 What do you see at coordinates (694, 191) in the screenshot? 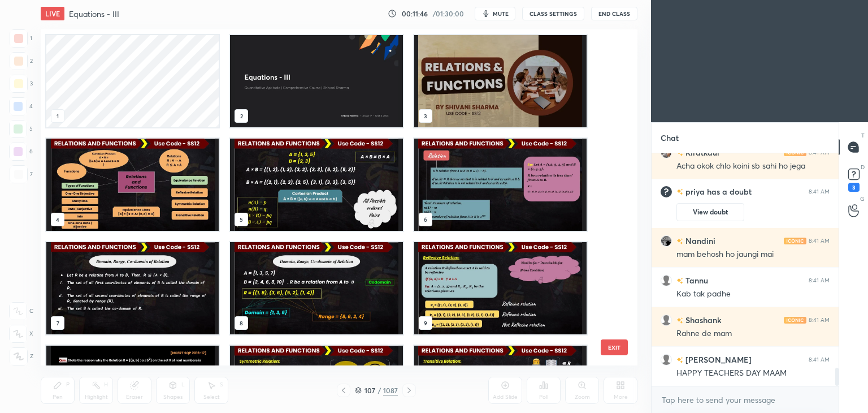
I see `h6: priya` at bounding box center [694, 191].